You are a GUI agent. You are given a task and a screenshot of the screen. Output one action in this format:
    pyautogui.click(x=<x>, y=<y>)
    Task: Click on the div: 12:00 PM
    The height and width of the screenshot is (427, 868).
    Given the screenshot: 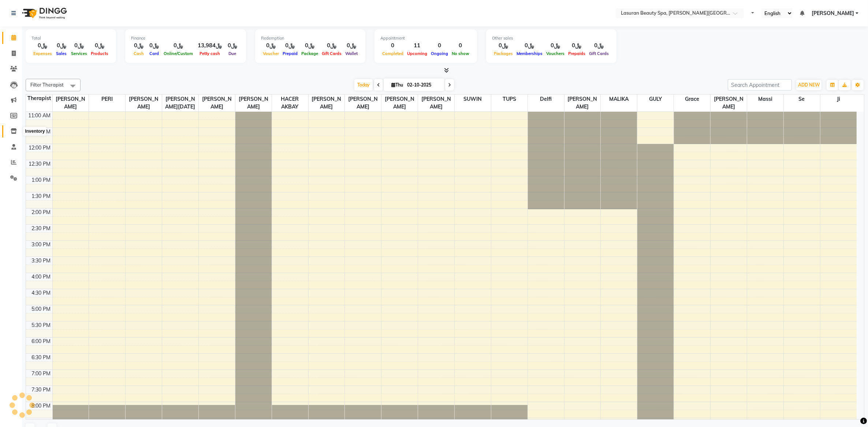 What is the action you would take?
    pyautogui.click(x=40, y=148)
    